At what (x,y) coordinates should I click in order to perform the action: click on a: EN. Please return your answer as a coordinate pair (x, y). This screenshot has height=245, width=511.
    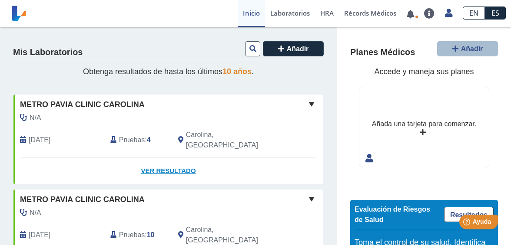
    Looking at the image, I should click on (473, 13).